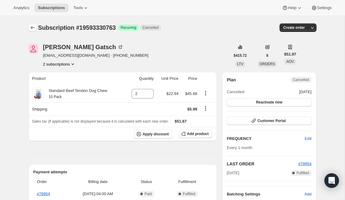 This screenshot has width=345, height=200. Describe the element at coordinates (129, 28) in the screenshot. I see `span: Recurring` at that location.